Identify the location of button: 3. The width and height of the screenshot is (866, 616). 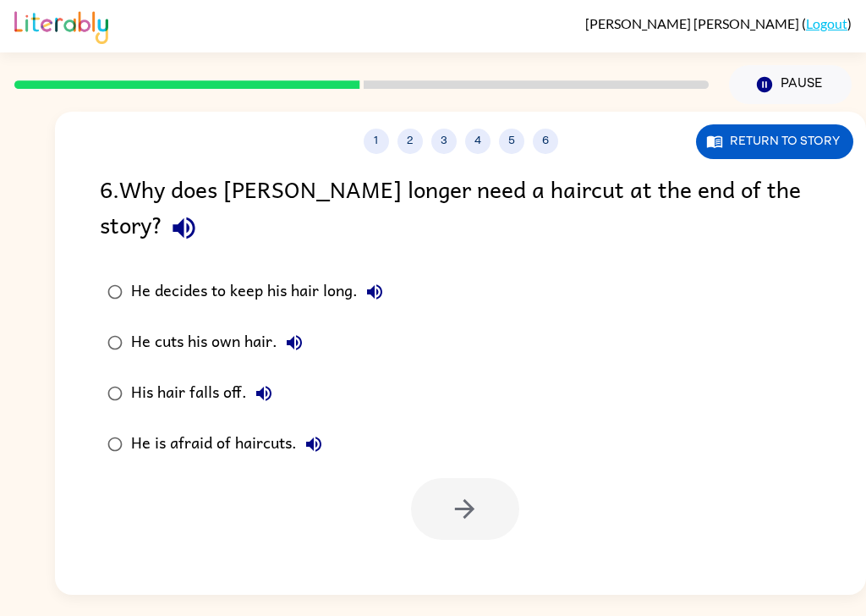
(443, 141).